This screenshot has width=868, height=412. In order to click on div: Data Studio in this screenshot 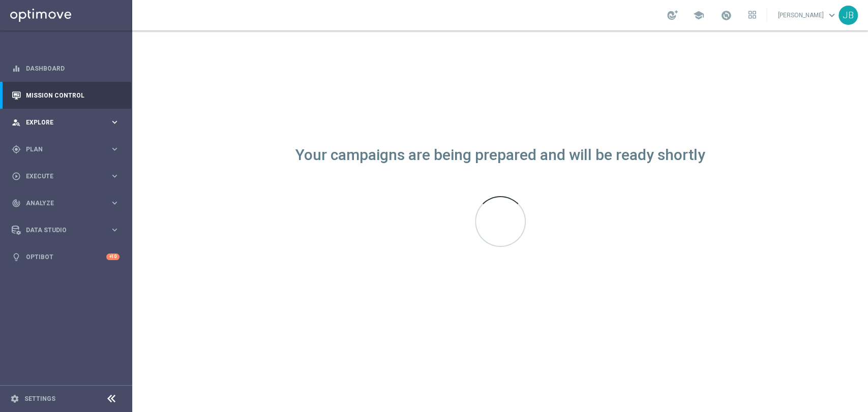, I will do `click(60, 230)`.